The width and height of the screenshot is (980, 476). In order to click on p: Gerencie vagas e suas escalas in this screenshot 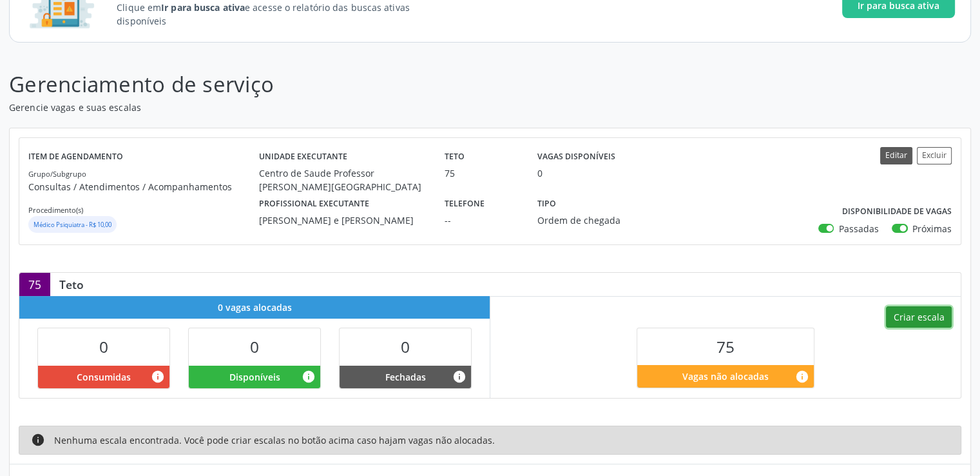, I will do `click(345, 107)`.